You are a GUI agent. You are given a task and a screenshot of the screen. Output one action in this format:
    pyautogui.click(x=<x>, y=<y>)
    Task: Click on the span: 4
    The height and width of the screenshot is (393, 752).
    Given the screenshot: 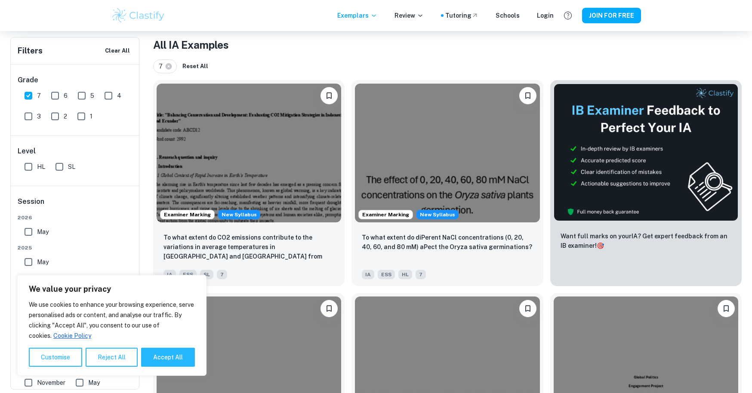 What is the action you would take?
    pyautogui.click(x=119, y=96)
    